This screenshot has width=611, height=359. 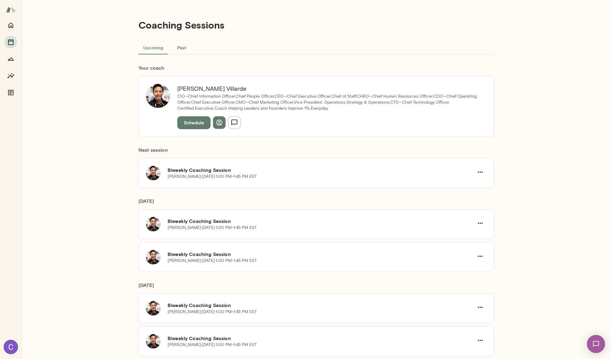 What do you see at coordinates (11, 10) in the screenshot?
I see `img: Mento` at bounding box center [11, 10].